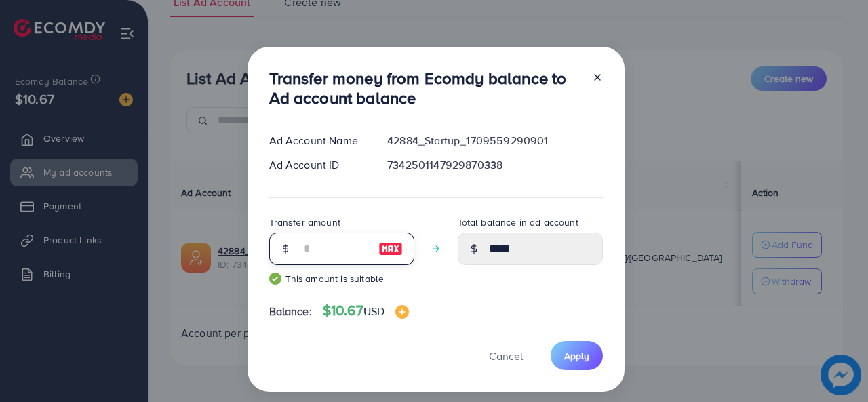 This screenshot has height=402, width=868. What do you see at coordinates (518, 222) in the screenshot?
I see `label: Total balance in ad account` at bounding box center [518, 222].